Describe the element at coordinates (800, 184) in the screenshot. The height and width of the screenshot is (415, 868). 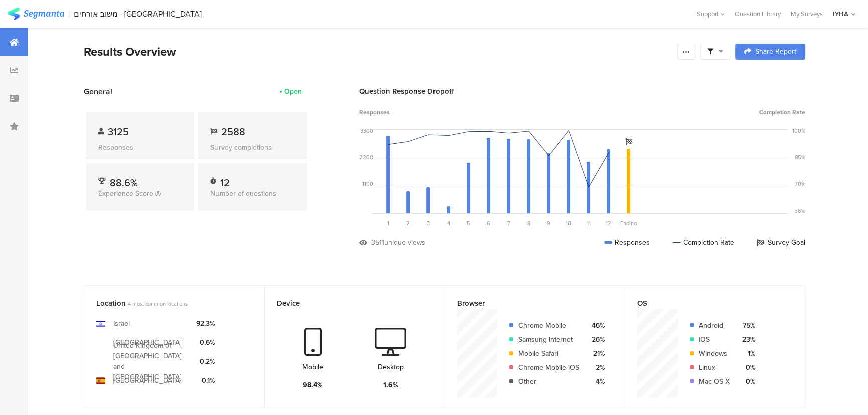
I see `div: 70%` at that location.